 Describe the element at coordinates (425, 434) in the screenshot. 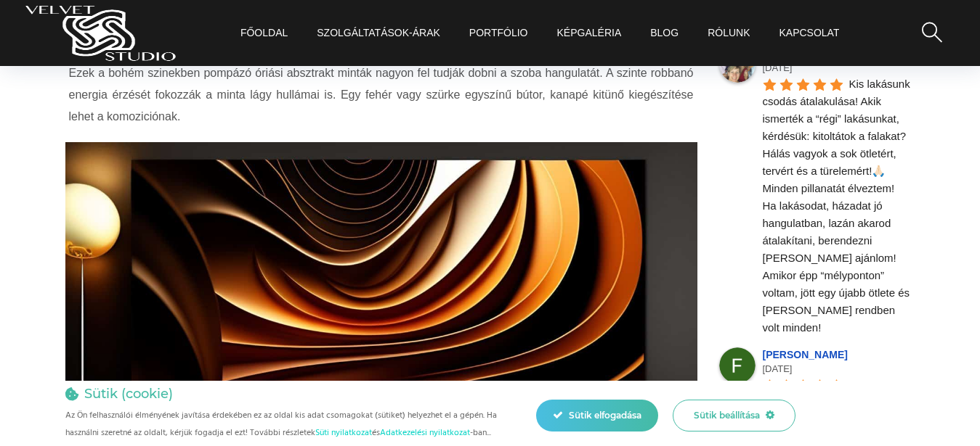

I see `a: Adatkezelési nyilatkozat` at that location.